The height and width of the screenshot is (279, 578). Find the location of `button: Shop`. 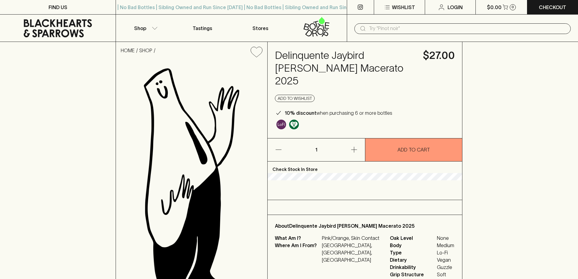

button: Shop is located at coordinates (145, 28).